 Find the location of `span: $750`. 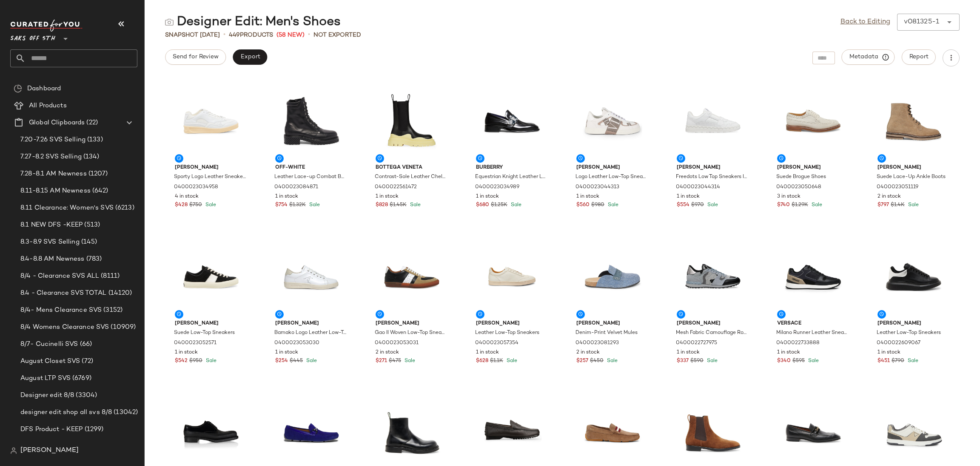

span: $750 is located at coordinates (196, 205).